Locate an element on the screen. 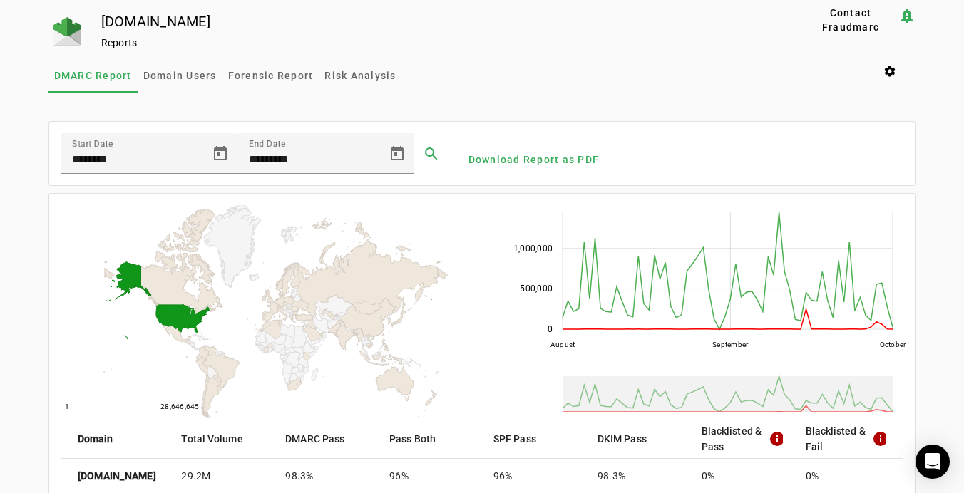 The width and height of the screenshot is (964, 493). mat-label: End Date is located at coordinates (267, 144).